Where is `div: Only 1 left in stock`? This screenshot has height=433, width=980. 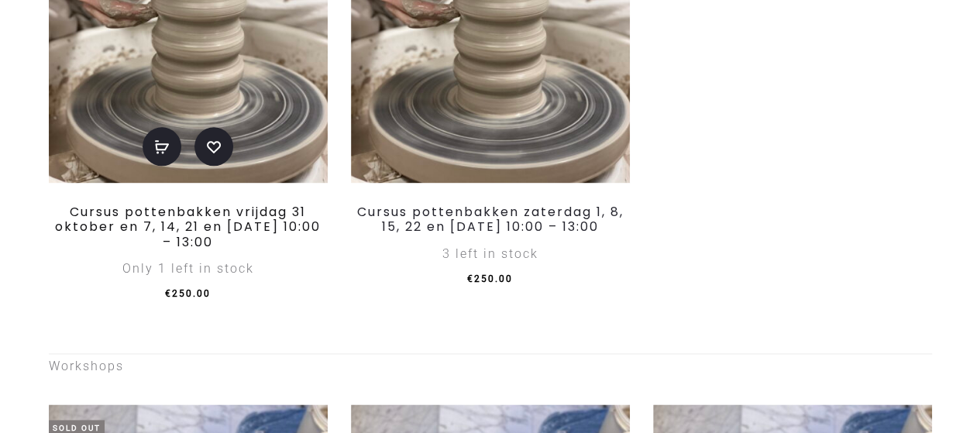
div: Only 1 left in stock is located at coordinates (188, 268).